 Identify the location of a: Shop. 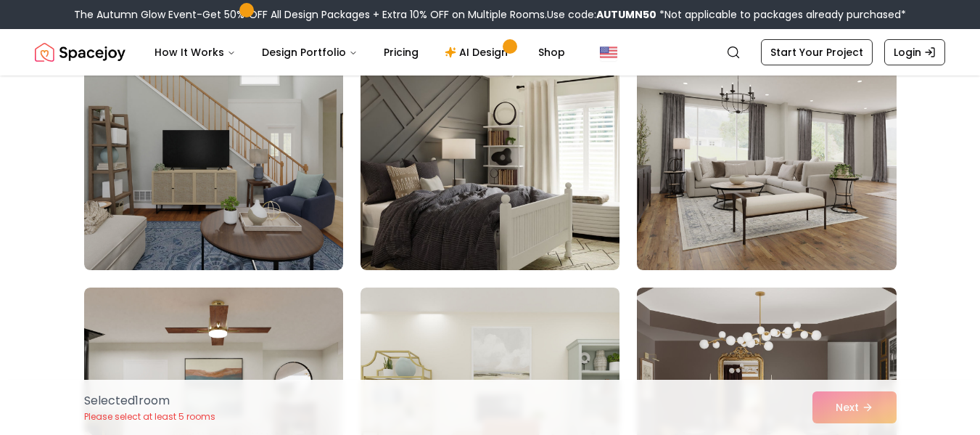
(551, 52).